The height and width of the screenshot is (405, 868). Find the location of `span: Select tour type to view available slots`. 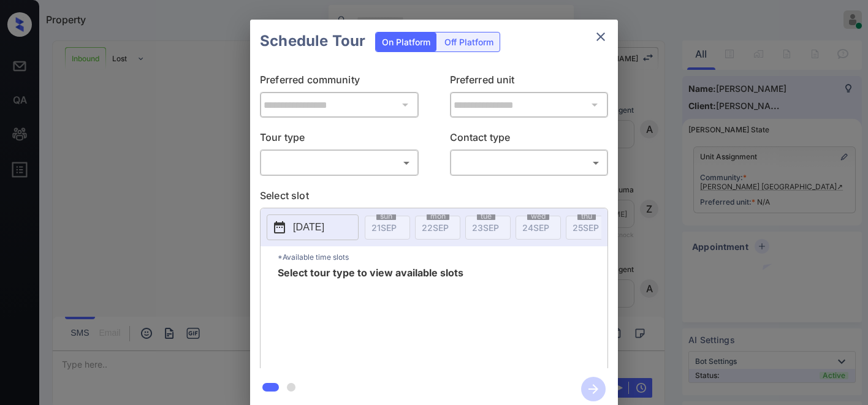

span: Select tour type to view available slots is located at coordinates (370, 317).